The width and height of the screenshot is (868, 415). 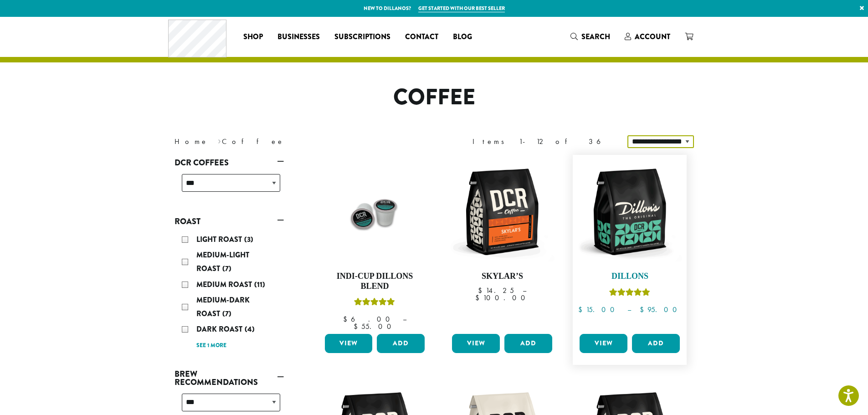 What do you see at coordinates (229, 186) in the screenshot?
I see `div: DCR Coffees` at bounding box center [229, 186].